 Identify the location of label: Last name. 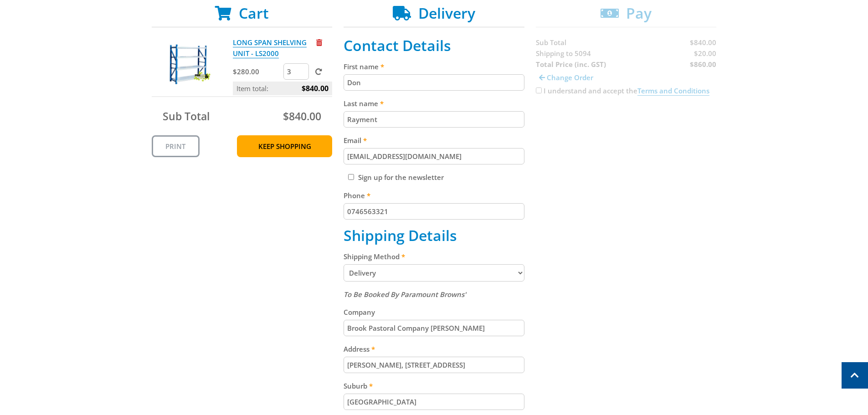
(434, 103).